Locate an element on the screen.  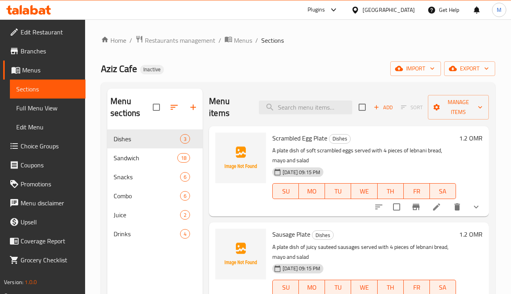
span: import is located at coordinates (415, 68).